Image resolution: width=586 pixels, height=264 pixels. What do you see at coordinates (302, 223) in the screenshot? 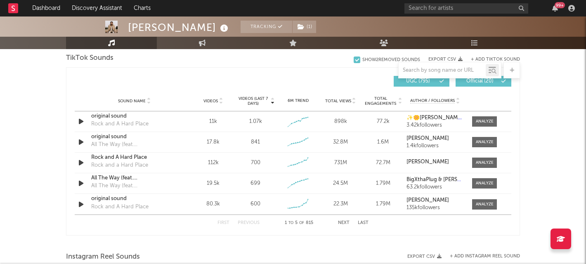
I see `span: of` at bounding box center [302, 223].